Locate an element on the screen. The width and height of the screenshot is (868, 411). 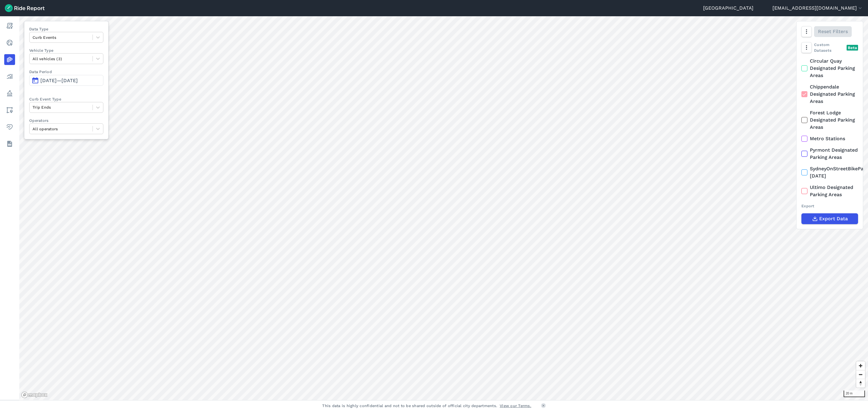
label: Curb Event Type is located at coordinates (66, 99).